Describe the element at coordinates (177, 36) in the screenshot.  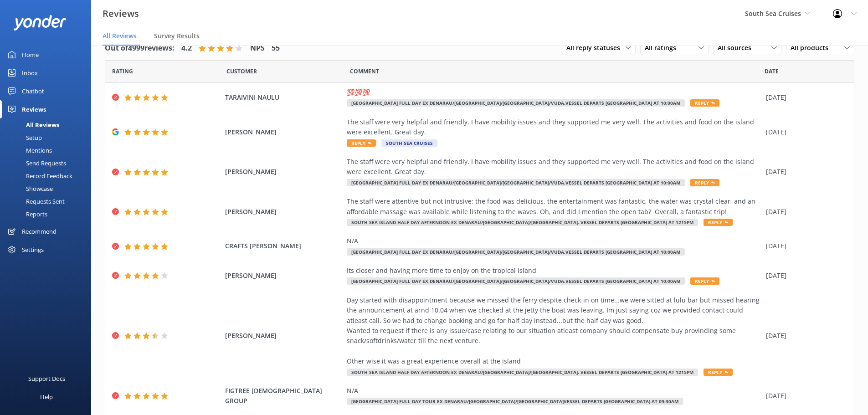
I see `span: Survey Results` at that location.